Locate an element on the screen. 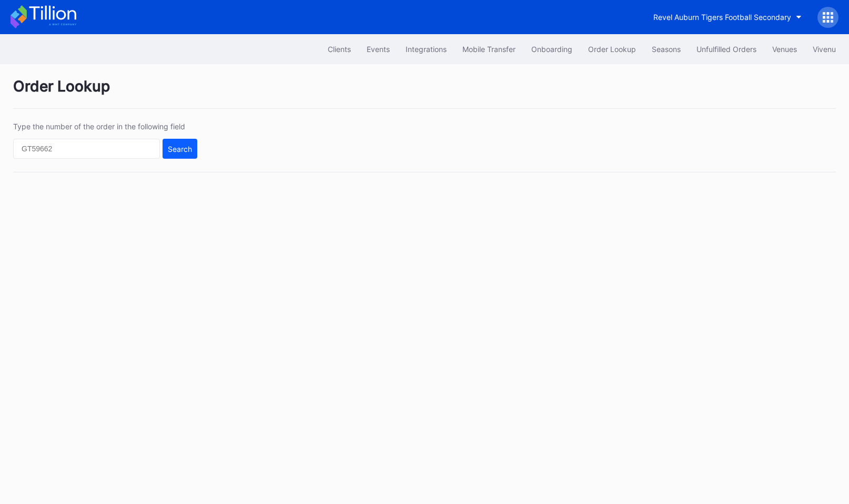  div: Vivenu is located at coordinates (824, 49).